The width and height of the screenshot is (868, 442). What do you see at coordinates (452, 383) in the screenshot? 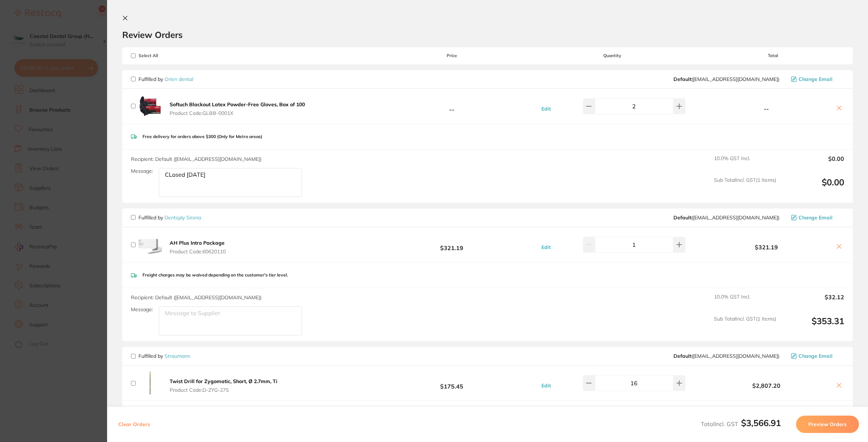
I see `b: $175.45` at bounding box center [452, 383].